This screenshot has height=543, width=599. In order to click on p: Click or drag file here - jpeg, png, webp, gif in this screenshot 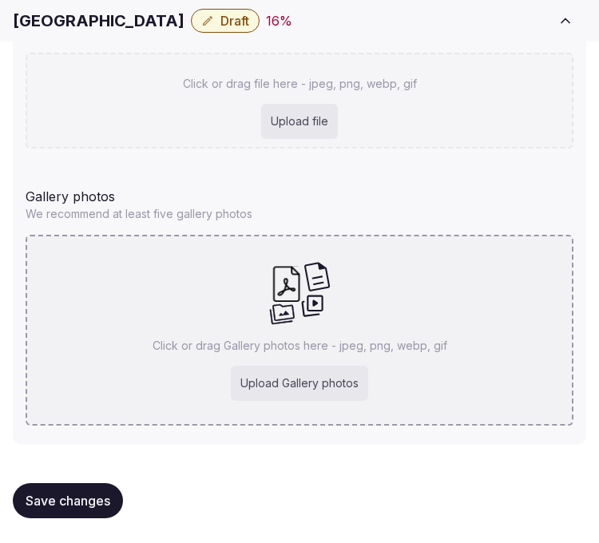, I will do `click(300, 84)`.